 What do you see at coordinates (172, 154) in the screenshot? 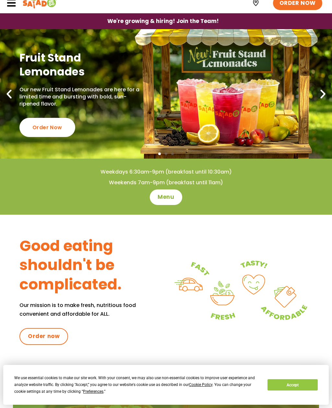
I see `span: Go to slide 3` at bounding box center [172, 154].